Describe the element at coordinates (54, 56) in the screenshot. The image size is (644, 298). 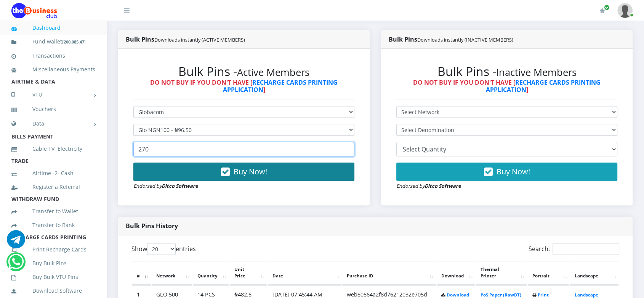
I see `a: Transactions` at that location.